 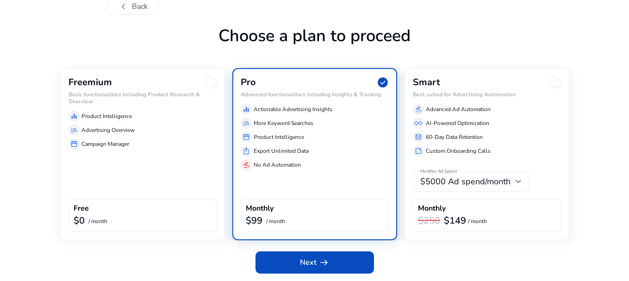 What do you see at coordinates (246, 151) in the screenshot?
I see `span: ios_share` at bounding box center [246, 151].